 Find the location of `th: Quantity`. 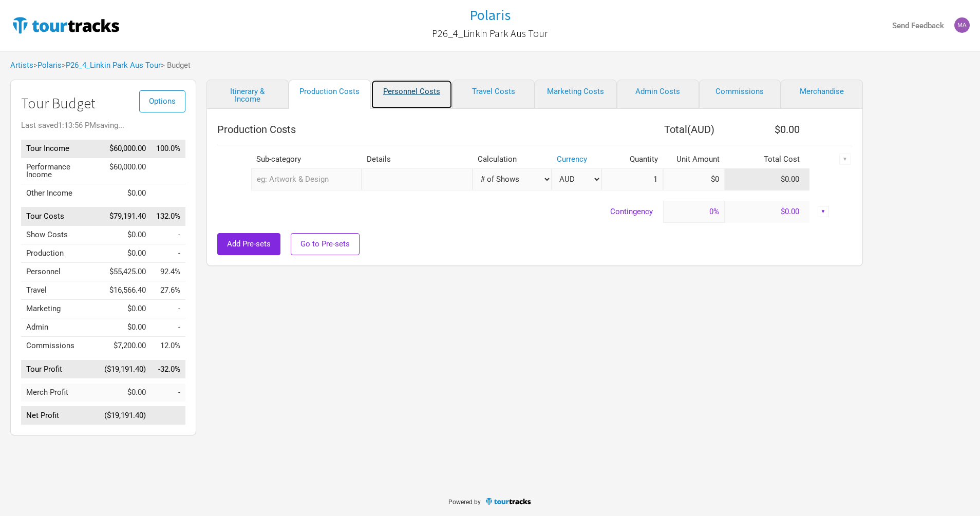

th: Quantity is located at coordinates (632, 160).